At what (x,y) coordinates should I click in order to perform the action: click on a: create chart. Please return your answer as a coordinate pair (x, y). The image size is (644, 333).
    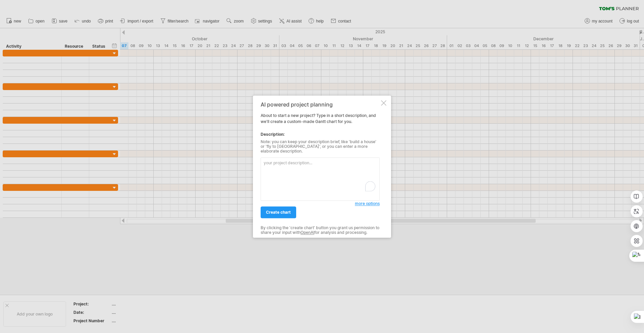
    Looking at the image, I should click on (278, 212).